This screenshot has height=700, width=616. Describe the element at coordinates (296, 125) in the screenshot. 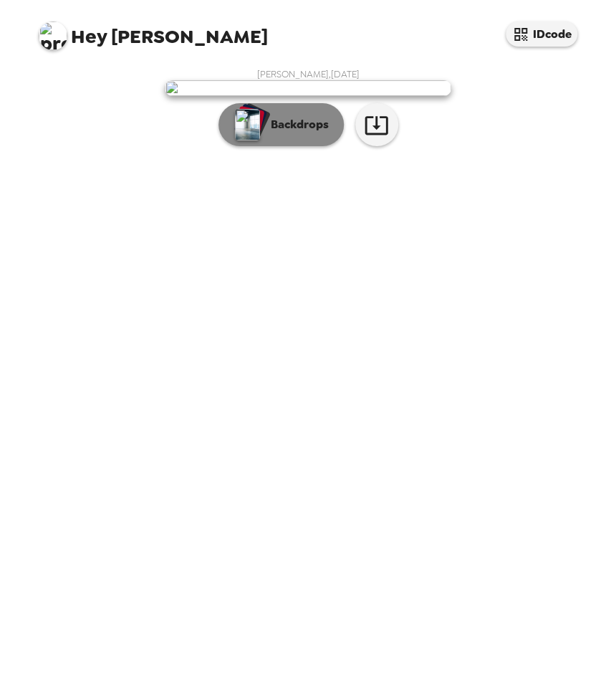

I see `p: Backdrops` at that location.